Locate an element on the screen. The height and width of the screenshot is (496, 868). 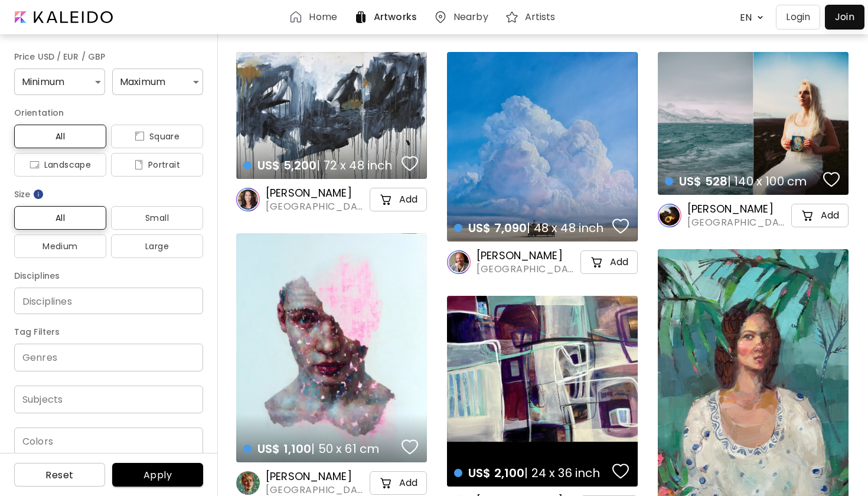
a: Home is located at coordinates (315, 17).